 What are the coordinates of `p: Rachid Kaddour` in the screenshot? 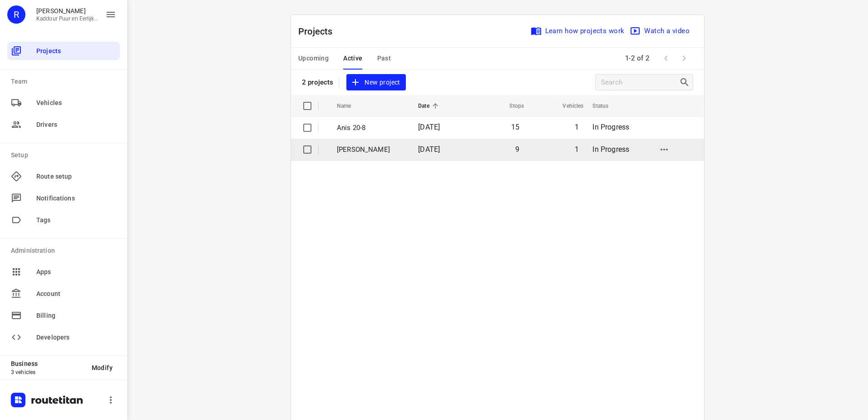 It's located at (67, 11).